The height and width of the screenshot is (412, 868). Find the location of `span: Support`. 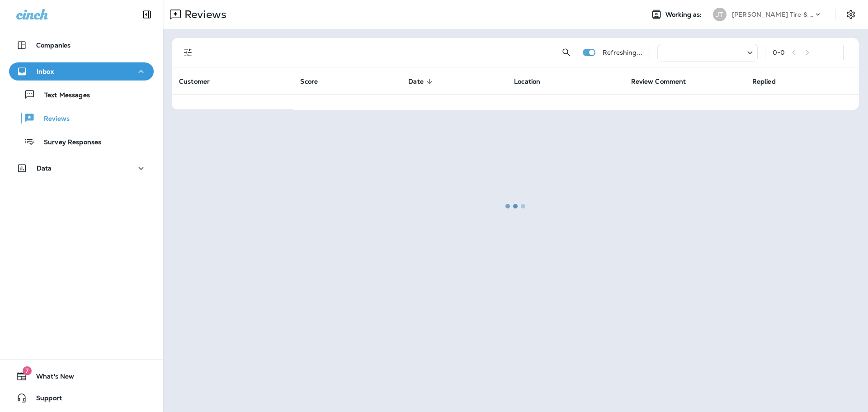

span: Support is located at coordinates (44, 400).